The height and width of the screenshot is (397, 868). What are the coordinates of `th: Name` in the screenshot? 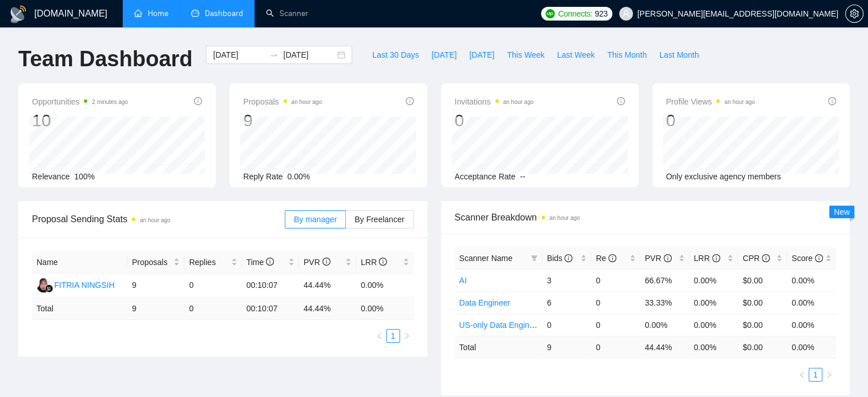 It's located at (80, 262).